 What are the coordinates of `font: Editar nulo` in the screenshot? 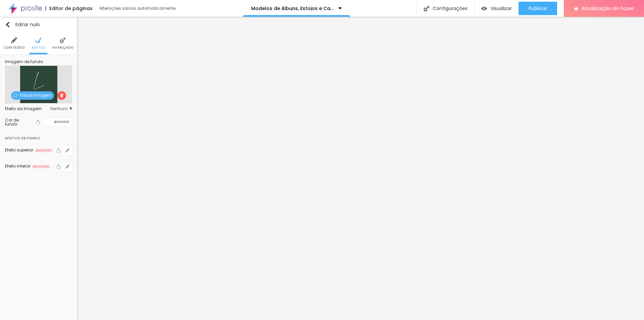 It's located at (28, 25).